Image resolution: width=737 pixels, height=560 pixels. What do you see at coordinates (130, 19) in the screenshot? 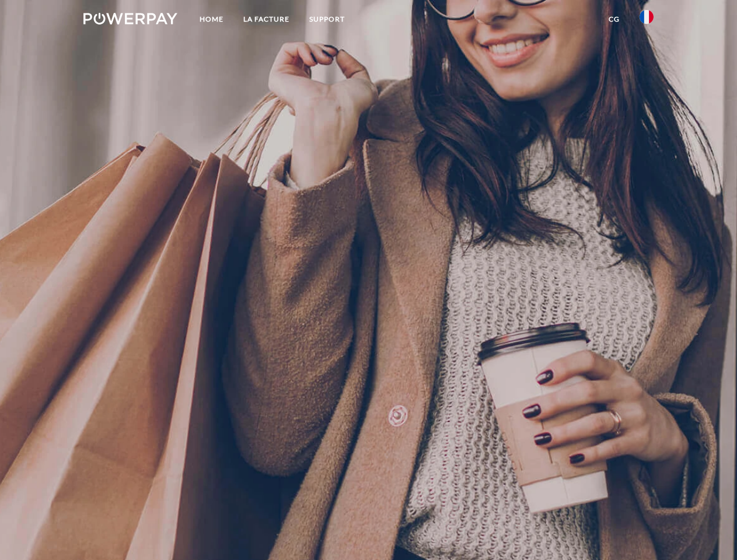
I see `img: logo-powerpay-white.svg` at bounding box center [130, 19].